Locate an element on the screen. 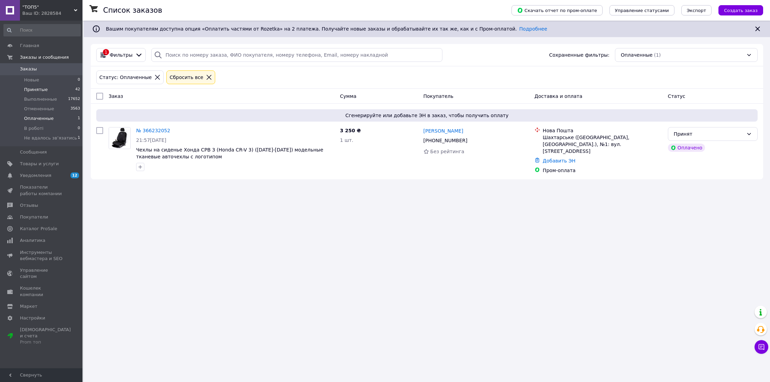  div: Нова Пошта is located at coordinates (602, 131).